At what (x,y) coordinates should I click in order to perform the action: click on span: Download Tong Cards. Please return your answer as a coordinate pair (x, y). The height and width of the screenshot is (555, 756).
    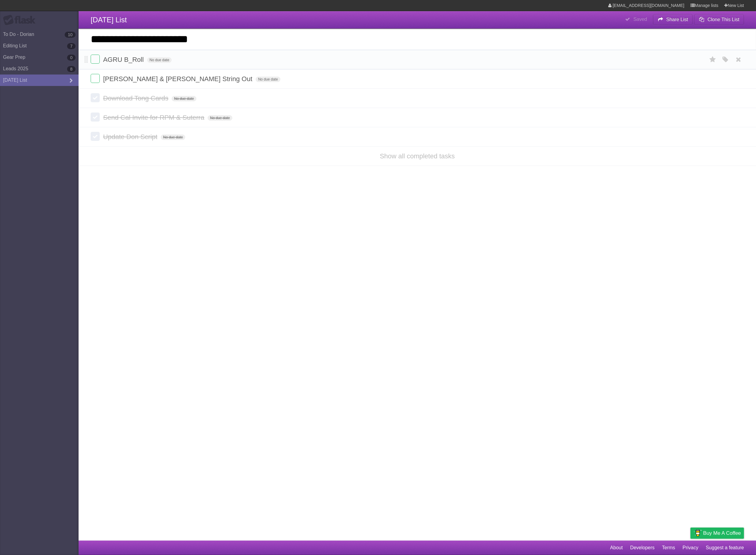
    Looking at the image, I should click on (136, 98).